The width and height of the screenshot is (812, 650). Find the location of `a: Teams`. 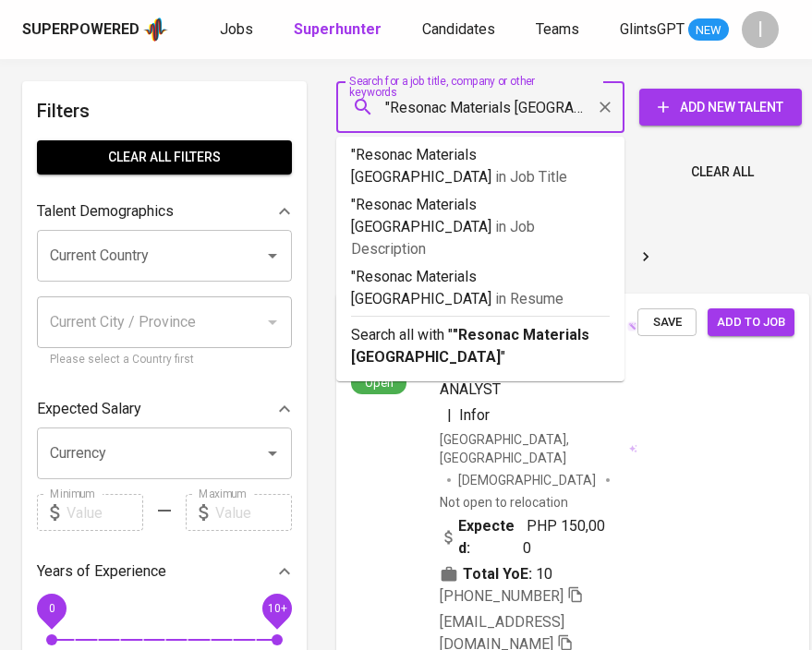

a: Teams is located at coordinates (558, 29).